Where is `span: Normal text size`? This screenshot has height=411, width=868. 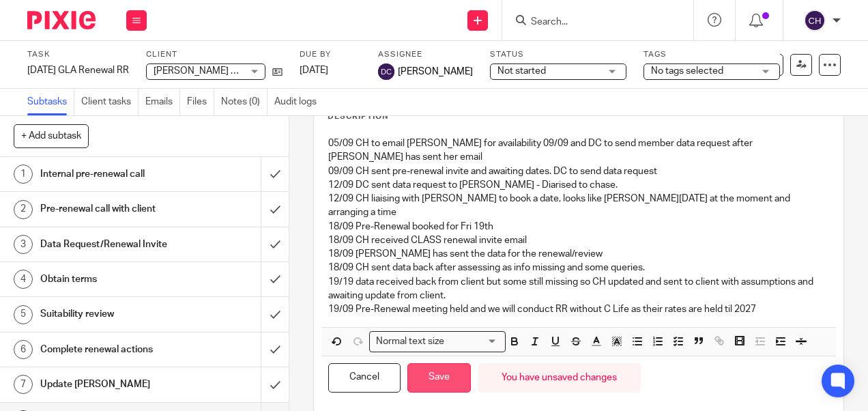
span: Normal text size is located at coordinates (410, 341).